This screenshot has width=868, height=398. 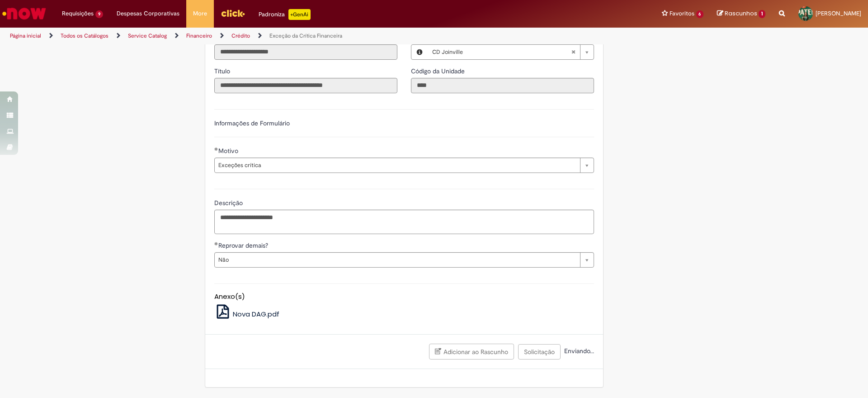 I want to click on a: Página inicial, so click(x=25, y=36).